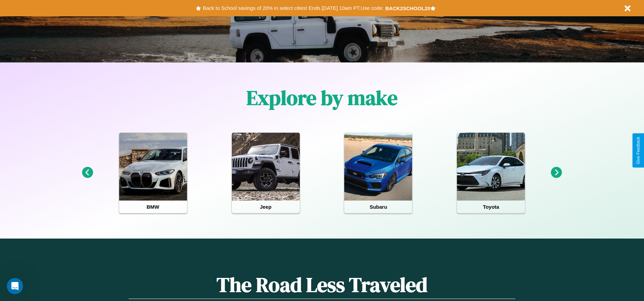 The width and height of the screenshot is (644, 301). I want to click on h1: The Road Less Traveled, so click(322, 285).